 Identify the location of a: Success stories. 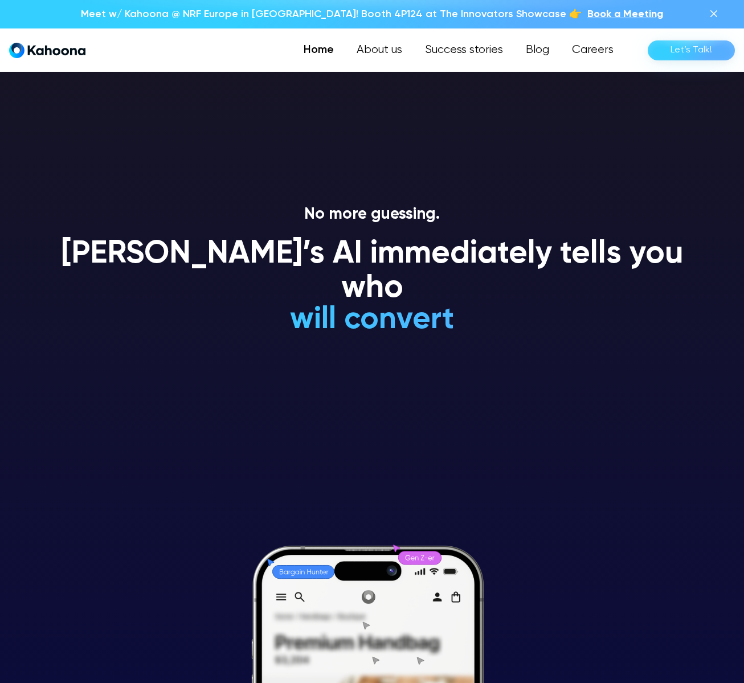
(464, 50).